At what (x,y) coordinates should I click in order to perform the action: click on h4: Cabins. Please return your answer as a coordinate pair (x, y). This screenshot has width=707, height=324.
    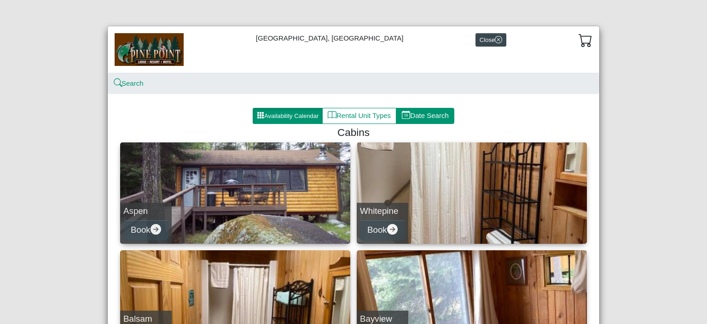
    Looking at the image, I should click on (353, 132).